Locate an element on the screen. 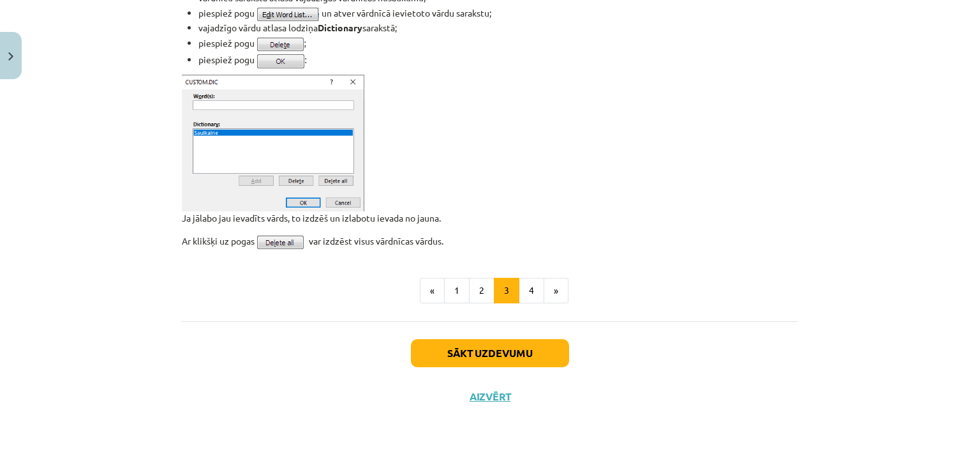 The height and width of the screenshot is (449, 980). img: 16 is located at coordinates (280, 242).